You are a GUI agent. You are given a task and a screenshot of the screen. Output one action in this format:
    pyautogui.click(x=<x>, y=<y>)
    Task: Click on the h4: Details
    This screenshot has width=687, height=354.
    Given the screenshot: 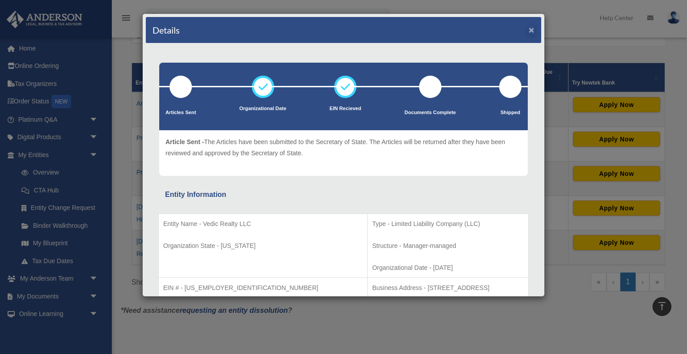 What is the action you would take?
    pyautogui.click(x=166, y=30)
    